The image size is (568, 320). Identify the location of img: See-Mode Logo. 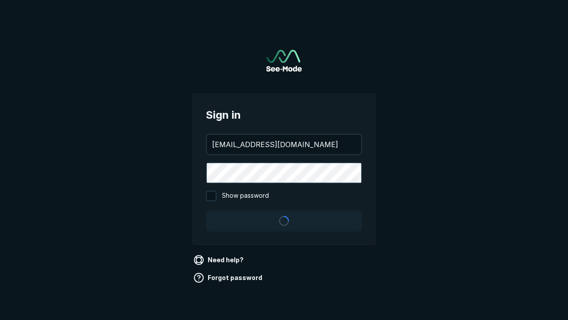
(284, 60).